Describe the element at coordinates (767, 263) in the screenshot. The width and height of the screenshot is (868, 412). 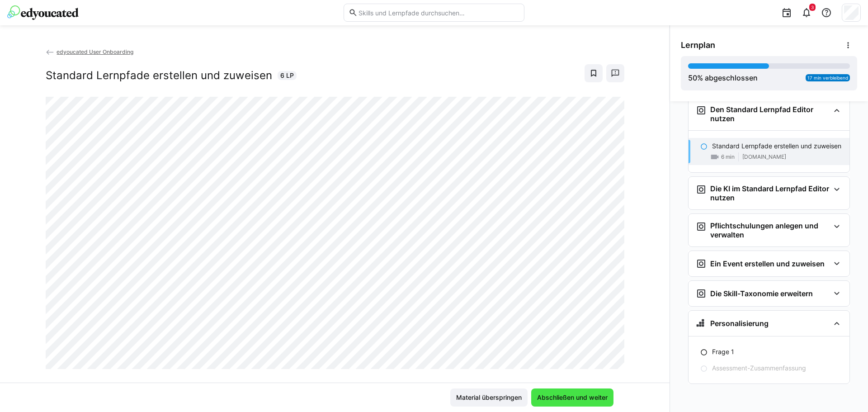
I see `h3: Ein Event erstellen und zuweisen` at that location.